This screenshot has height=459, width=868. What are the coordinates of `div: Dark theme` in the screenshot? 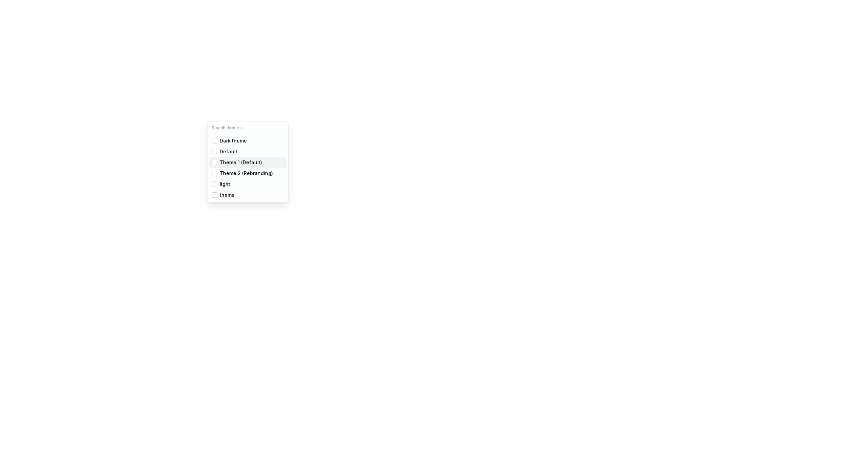 It's located at (233, 141).